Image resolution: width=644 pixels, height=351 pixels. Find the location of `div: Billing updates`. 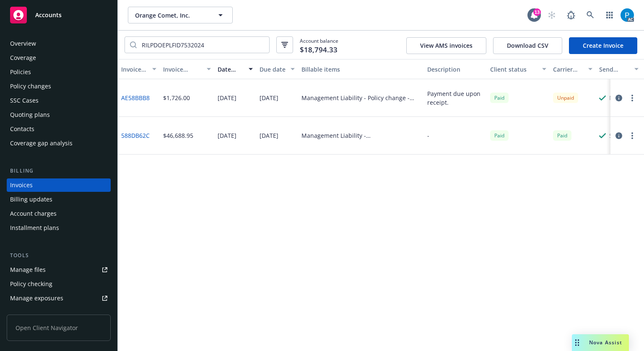

div: Billing updates is located at coordinates (31, 199).